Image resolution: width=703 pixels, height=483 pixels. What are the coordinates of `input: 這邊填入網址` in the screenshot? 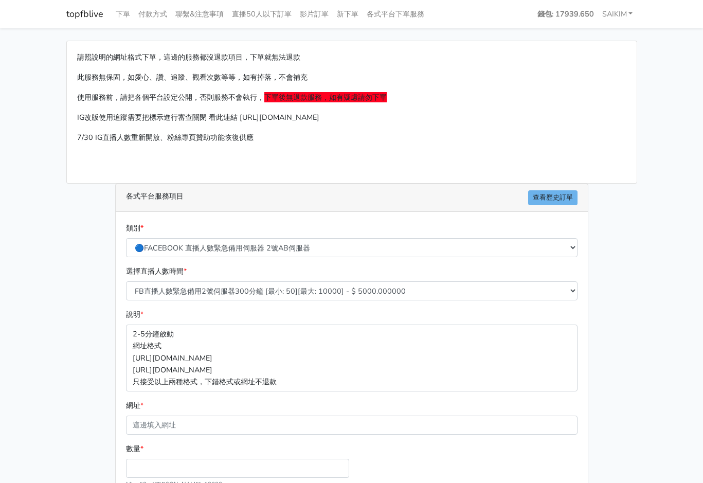 It's located at (352, 425).